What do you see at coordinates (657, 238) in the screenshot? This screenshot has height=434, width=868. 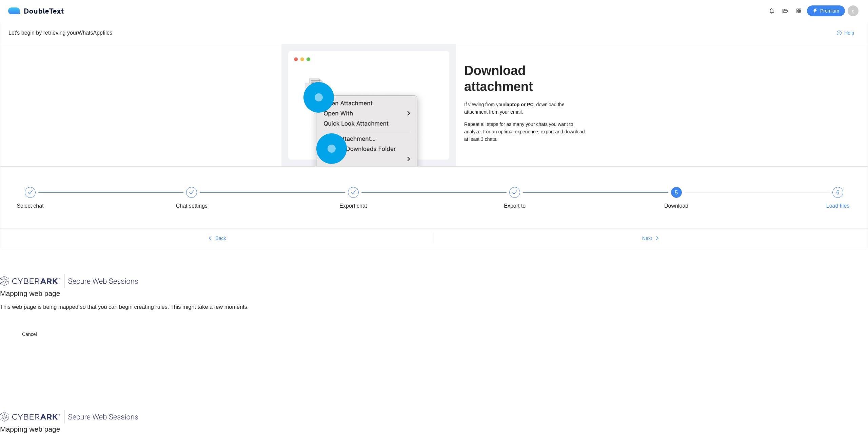 I see `span: right` at bounding box center [657, 238].